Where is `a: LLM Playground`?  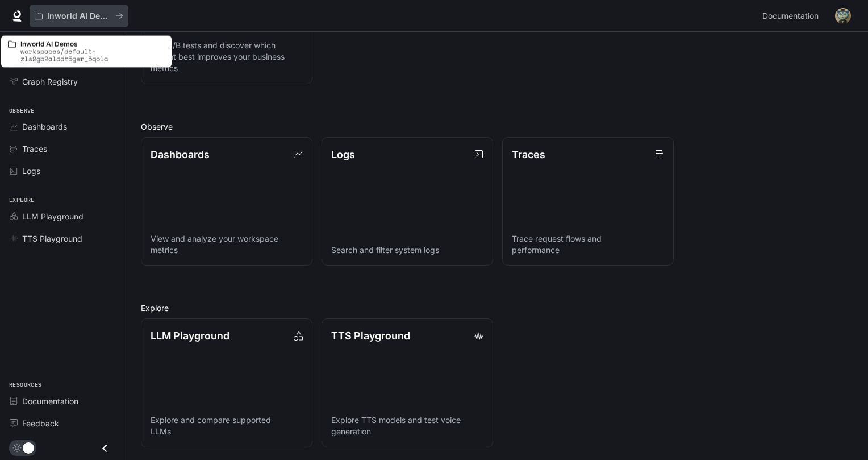
a: LLM Playground is located at coordinates (63, 216).